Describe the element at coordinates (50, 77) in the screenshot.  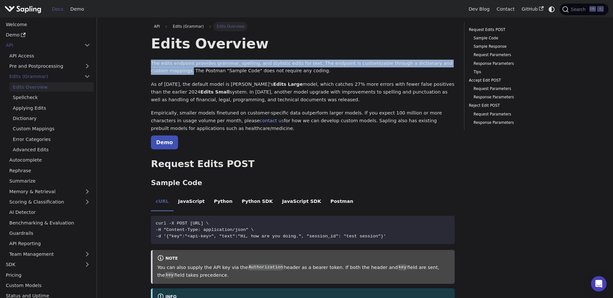
I see `a: Edits (Grammar)` at that location.